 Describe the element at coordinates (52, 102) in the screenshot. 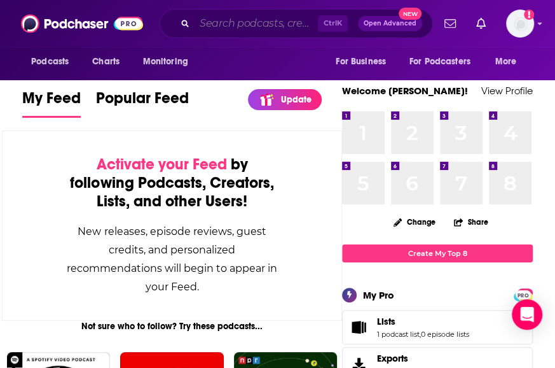

I see `span: My Feed` at that location.